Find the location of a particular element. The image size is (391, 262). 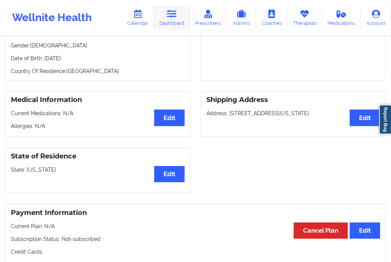

a: Report Bug is located at coordinates (385, 119).